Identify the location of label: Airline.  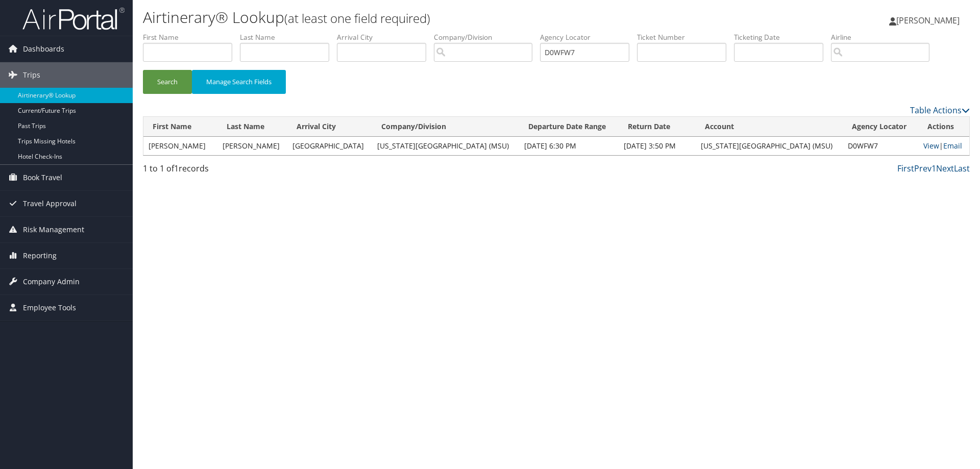
(884, 37).